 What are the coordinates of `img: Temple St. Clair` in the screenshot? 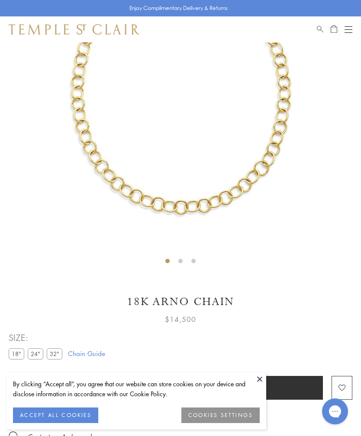 It's located at (74, 29).